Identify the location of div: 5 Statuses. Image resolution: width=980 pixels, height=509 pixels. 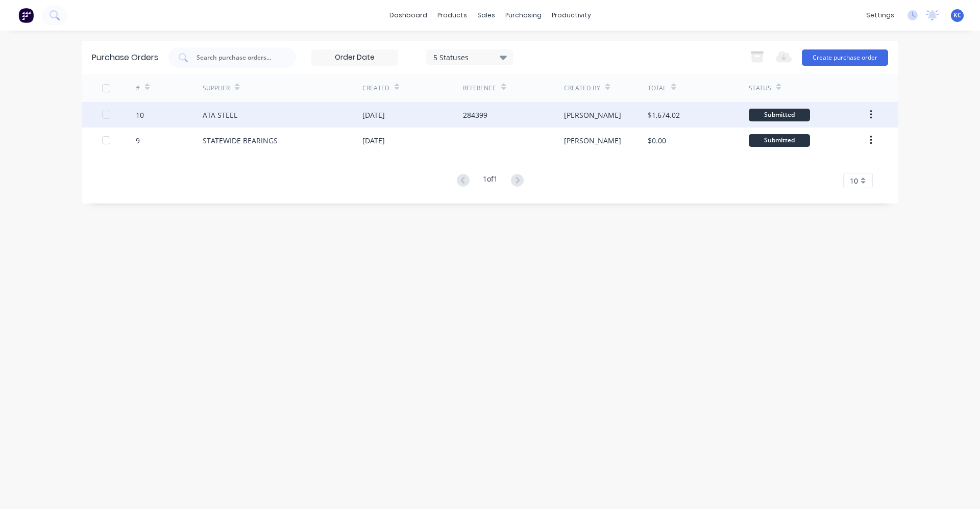
(470, 56).